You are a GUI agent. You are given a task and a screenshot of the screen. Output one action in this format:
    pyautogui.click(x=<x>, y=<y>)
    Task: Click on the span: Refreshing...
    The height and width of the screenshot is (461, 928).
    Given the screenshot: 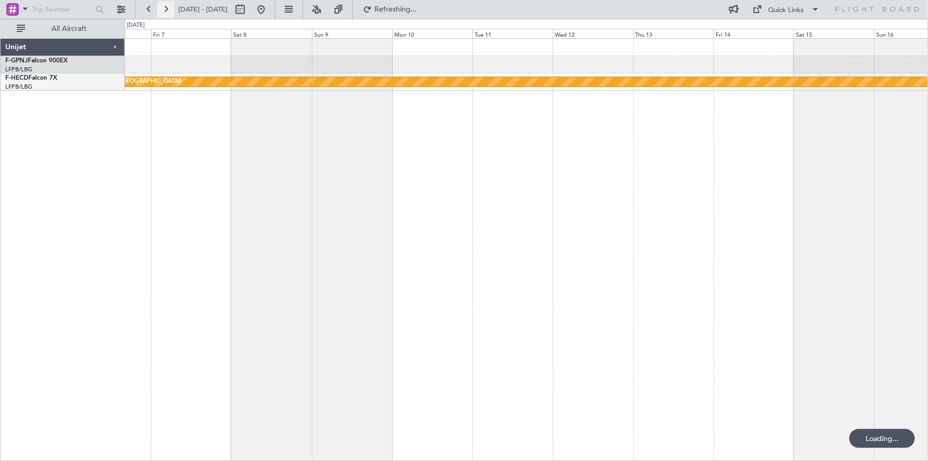 What is the action you would take?
    pyautogui.click(x=396, y=9)
    